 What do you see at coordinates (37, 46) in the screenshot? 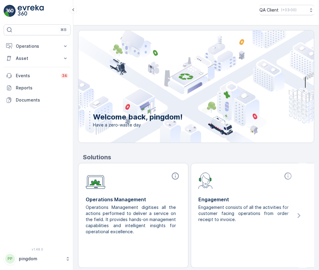
I see `p: Operations` at bounding box center [37, 46].